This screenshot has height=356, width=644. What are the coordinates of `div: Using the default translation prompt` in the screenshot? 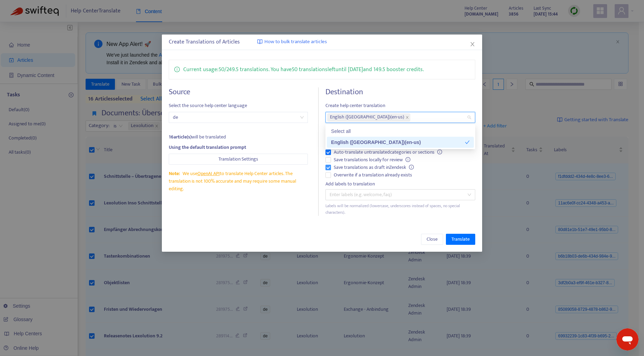 It's located at (238, 147).